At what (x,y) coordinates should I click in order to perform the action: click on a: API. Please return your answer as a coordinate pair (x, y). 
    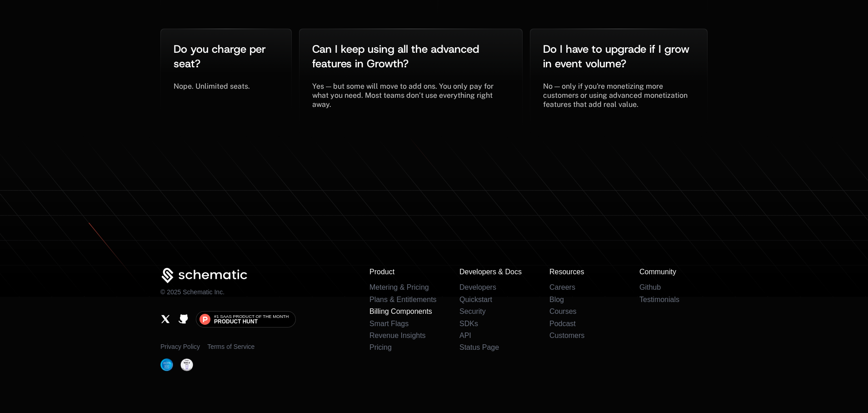
    Looking at the image, I should click on (466, 335).